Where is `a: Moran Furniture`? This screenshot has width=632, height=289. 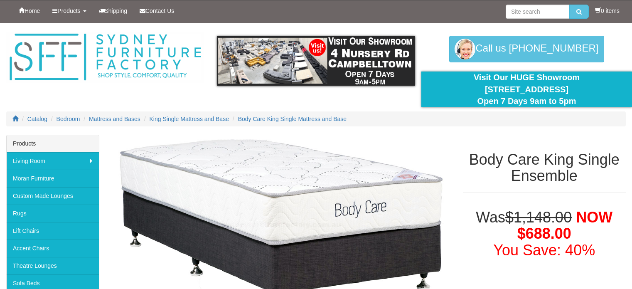
a: Moran Furniture is located at coordinates (53, 178).